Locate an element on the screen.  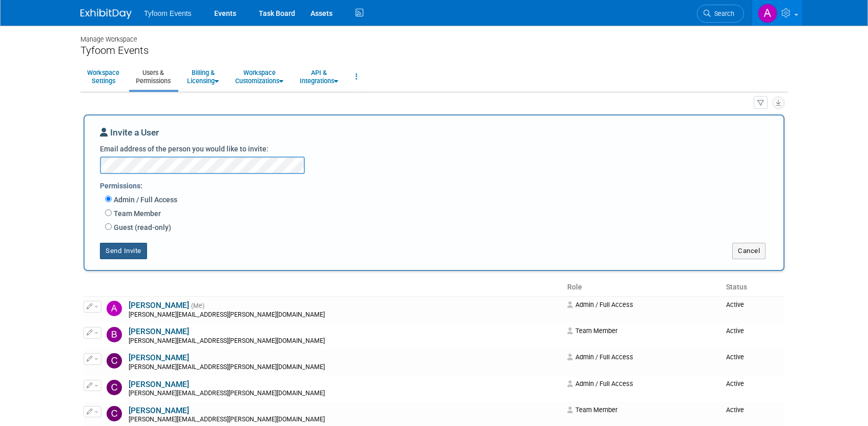
div: Tyfoom Events is located at coordinates (434, 50).